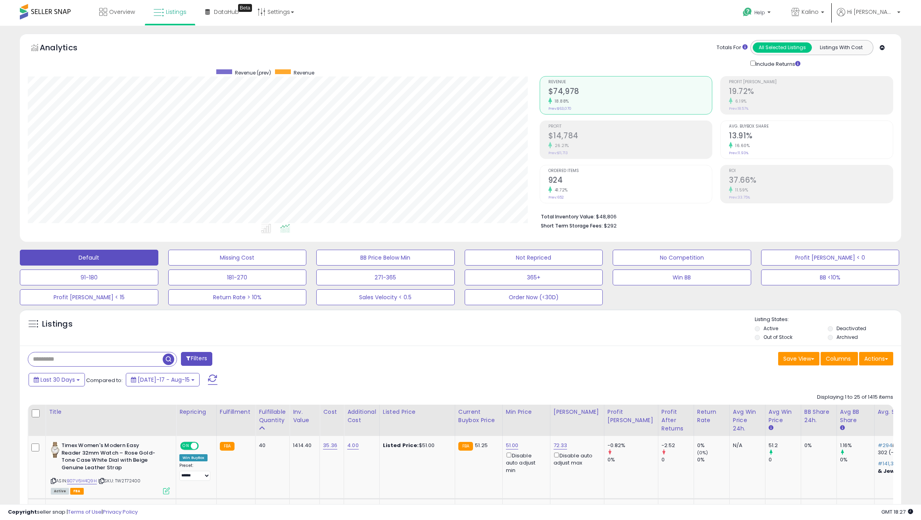  What do you see at coordinates (226, 12) in the screenshot?
I see `span: DataHub` at bounding box center [226, 12].